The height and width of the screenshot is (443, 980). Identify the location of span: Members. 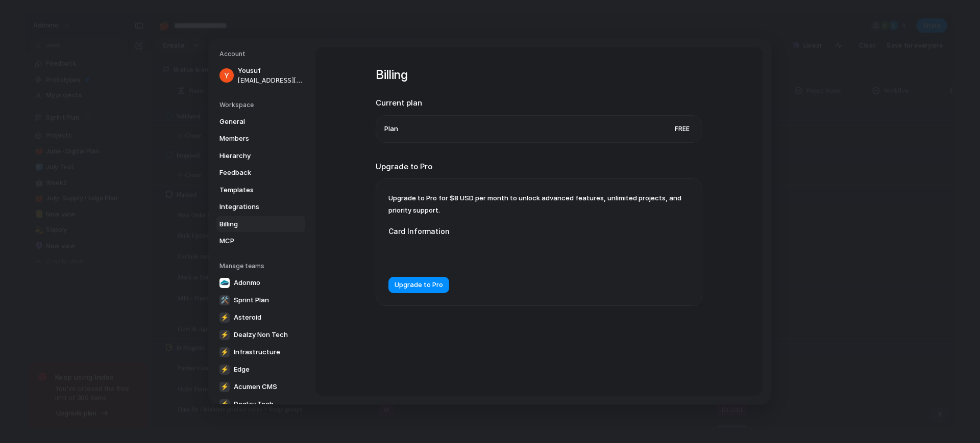
(252, 139).